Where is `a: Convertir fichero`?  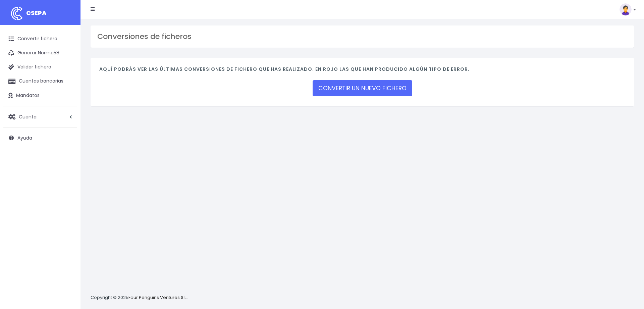
a: Convertir fichero is located at coordinates (40, 39).